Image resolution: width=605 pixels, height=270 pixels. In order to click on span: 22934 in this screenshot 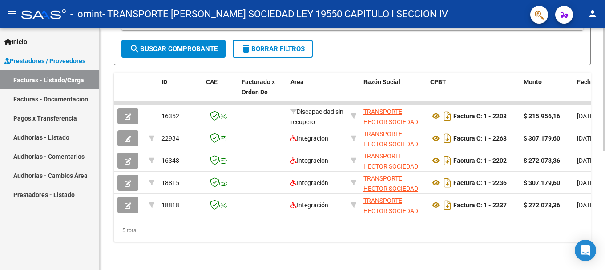, I will do `click(170, 138)`.